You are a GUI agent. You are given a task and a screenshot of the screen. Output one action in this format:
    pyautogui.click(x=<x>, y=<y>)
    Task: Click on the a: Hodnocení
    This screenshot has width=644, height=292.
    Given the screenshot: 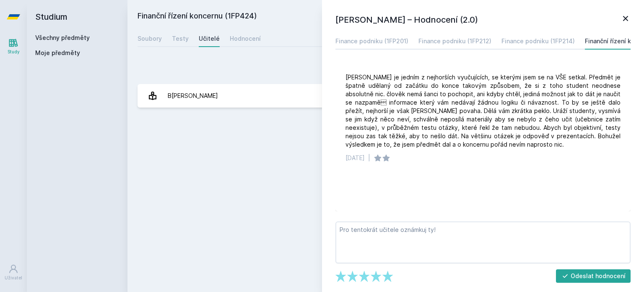 What is the action you would take?
    pyautogui.click(x=245, y=39)
    